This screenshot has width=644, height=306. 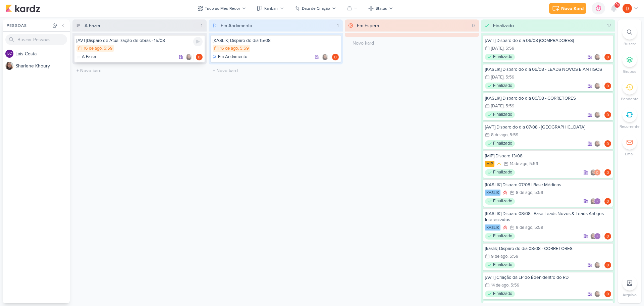 I want to click on p: Recorrente, so click(x=630, y=126).